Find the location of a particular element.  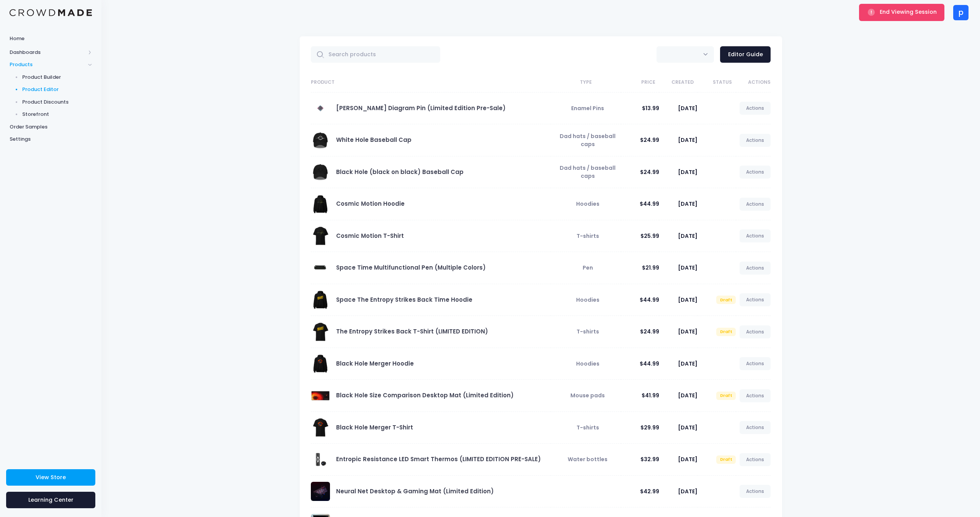

a: Entropic Resistance LED Smart Thermos (LIMITED EDITION PRE-SALE) is located at coordinates (439, 459).